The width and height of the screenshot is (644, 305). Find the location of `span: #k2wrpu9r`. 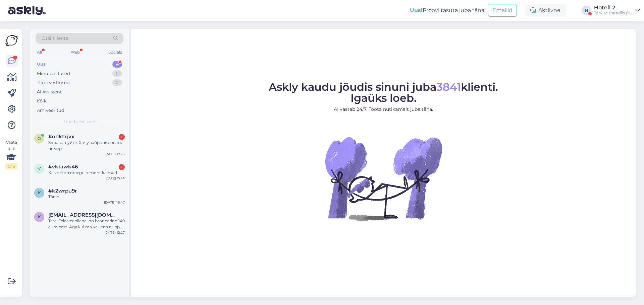

span: #k2wrpu9r is located at coordinates (63, 191).